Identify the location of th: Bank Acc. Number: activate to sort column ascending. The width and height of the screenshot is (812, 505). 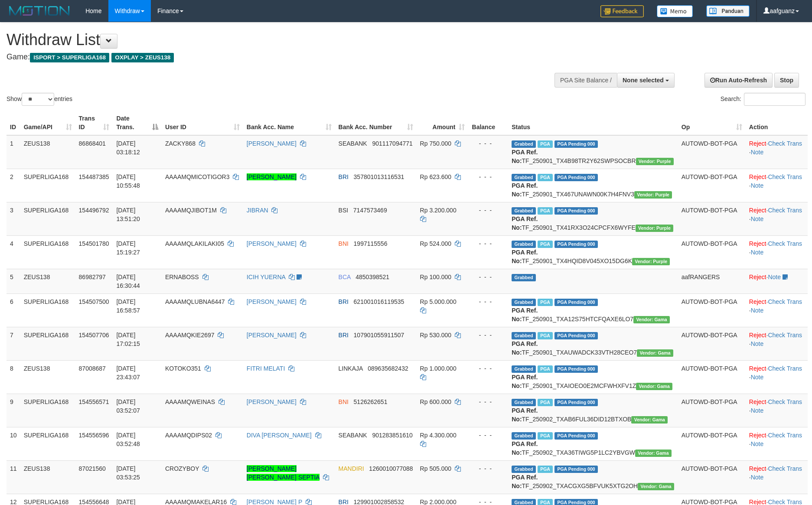
(376, 123).